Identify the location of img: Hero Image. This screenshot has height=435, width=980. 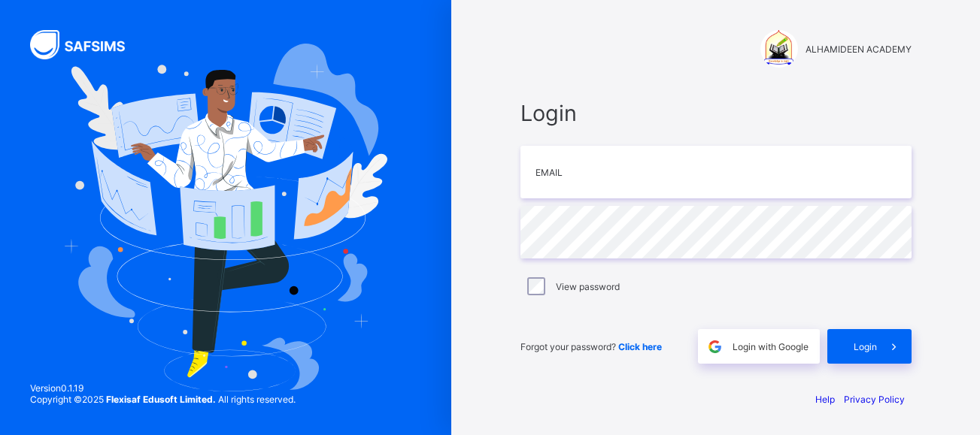
(225, 218).